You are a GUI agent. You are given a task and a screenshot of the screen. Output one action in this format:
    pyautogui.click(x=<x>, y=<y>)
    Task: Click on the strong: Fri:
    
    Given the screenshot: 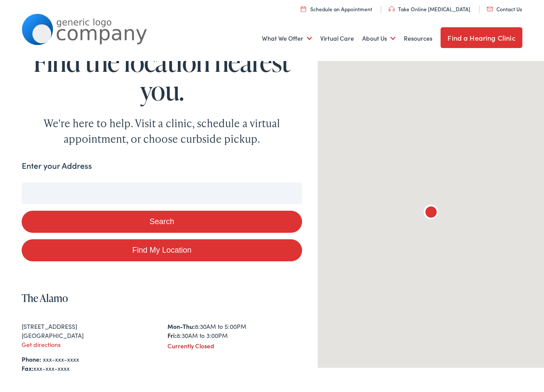 What is the action you would take?
    pyautogui.click(x=172, y=335)
    